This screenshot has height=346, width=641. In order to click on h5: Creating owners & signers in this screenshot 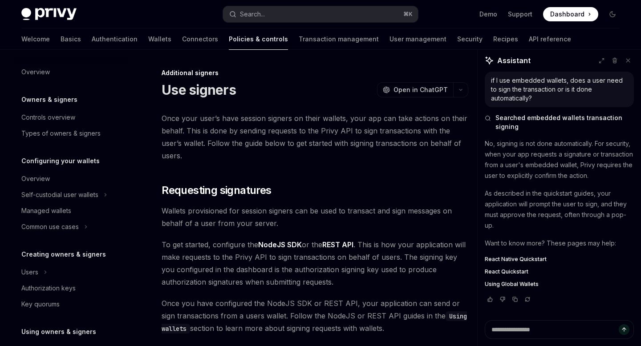, I will do `click(64, 255)`.